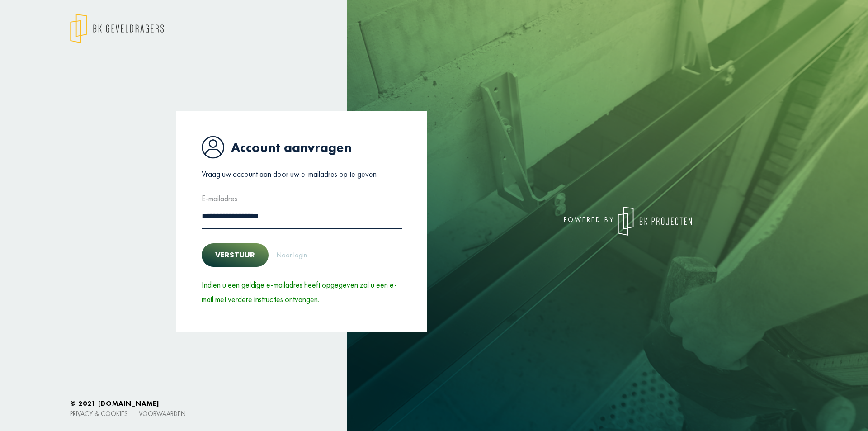  What do you see at coordinates (162, 413) in the screenshot?
I see `a: Voorwaarden` at bounding box center [162, 413].